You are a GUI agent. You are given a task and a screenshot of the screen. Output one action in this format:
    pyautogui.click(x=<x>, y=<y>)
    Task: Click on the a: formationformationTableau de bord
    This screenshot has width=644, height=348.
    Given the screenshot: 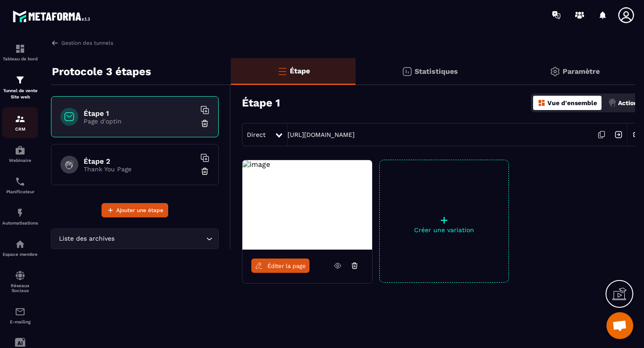 What is the action you would take?
    pyautogui.click(x=20, y=52)
    